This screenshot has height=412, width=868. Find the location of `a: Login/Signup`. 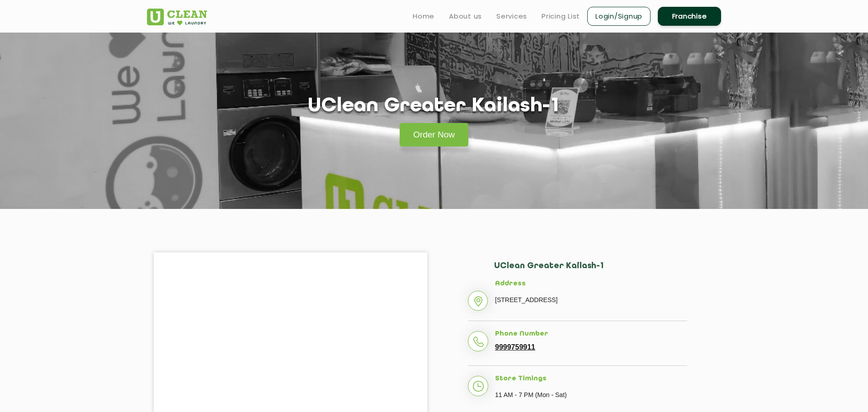

a: Login/Signup is located at coordinates (619, 17).